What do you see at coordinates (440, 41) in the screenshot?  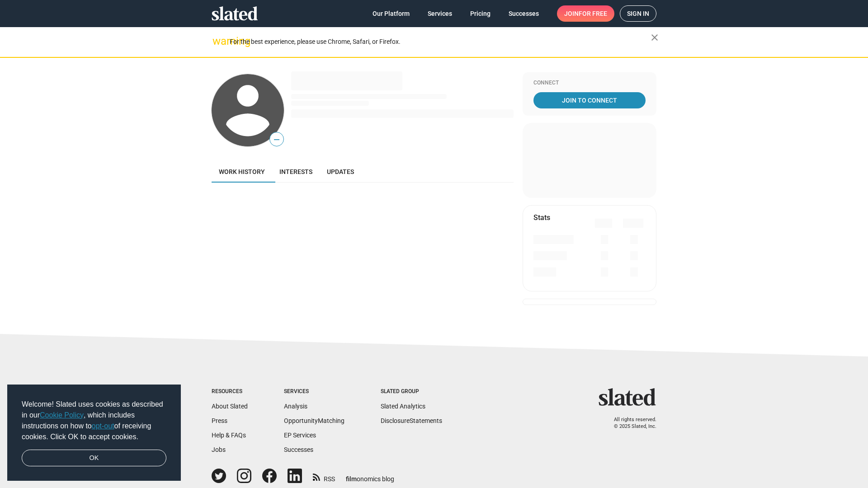 I see `div: For the best experience, please use Chrome, Safari, or Firefox.` at bounding box center [440, 41].